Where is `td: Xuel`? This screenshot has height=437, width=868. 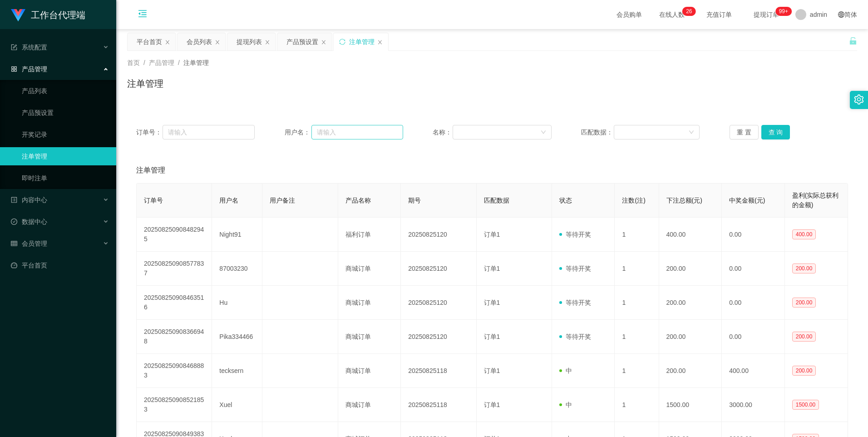
td: Xuel is located at coordinates (237, 405).